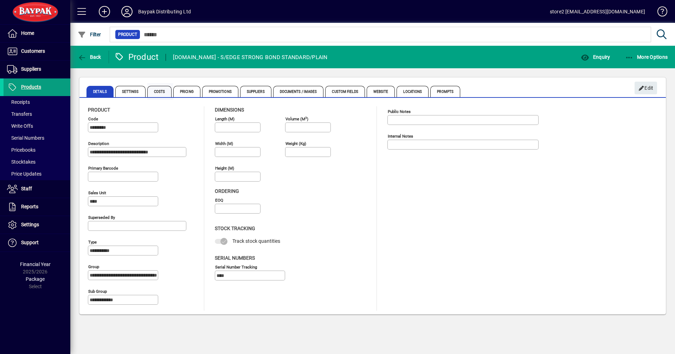  I want to click on button: Filter, so click(89, 34).